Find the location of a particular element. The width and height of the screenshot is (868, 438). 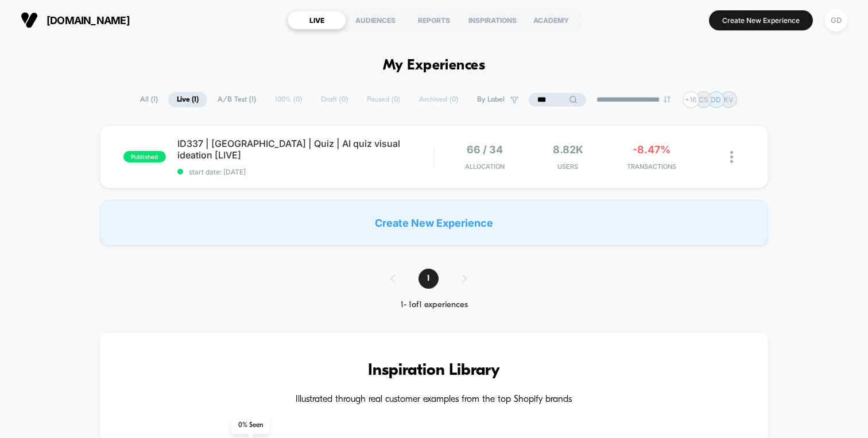

div: 1 - 1 of 1 experiences is located at coordinates (434, 305).